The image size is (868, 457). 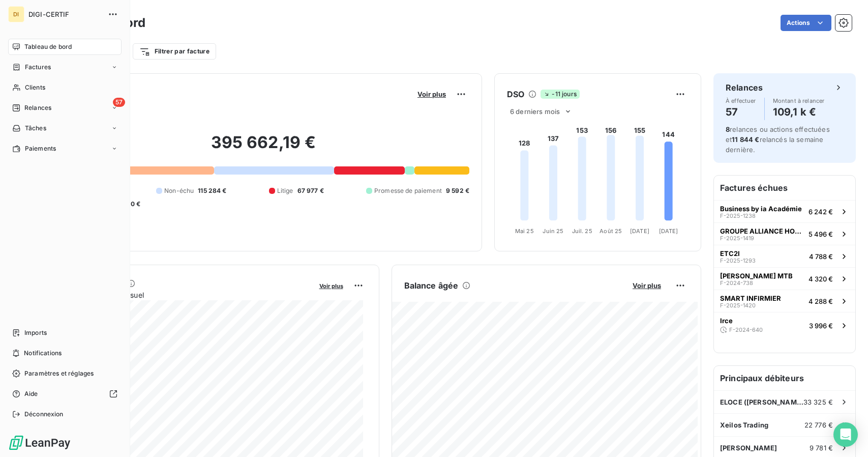 I want to click on span: 9 781 €, so click(x=822, y=448).